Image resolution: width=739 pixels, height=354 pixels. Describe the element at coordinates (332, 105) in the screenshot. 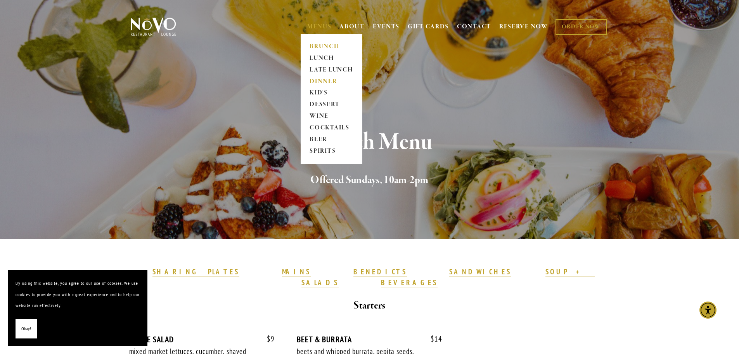

I see `a: DESSERT` at that location.